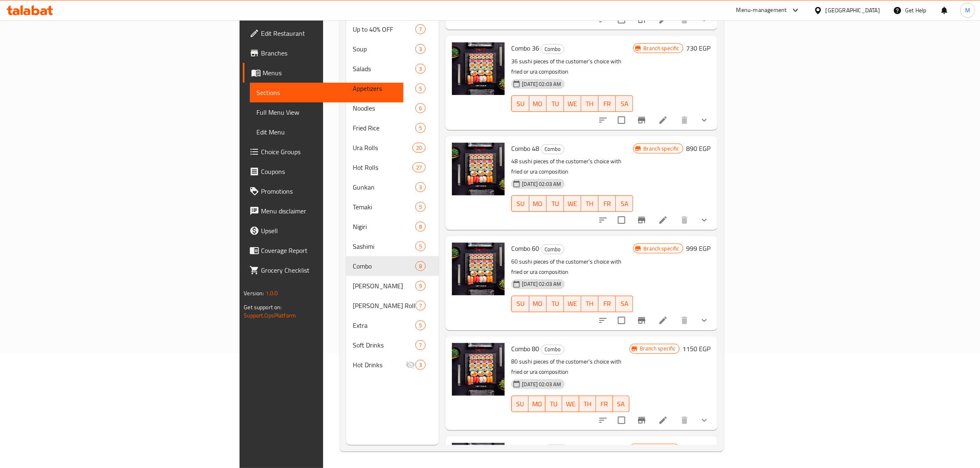  I want to click on span: M, so click(967, 10).